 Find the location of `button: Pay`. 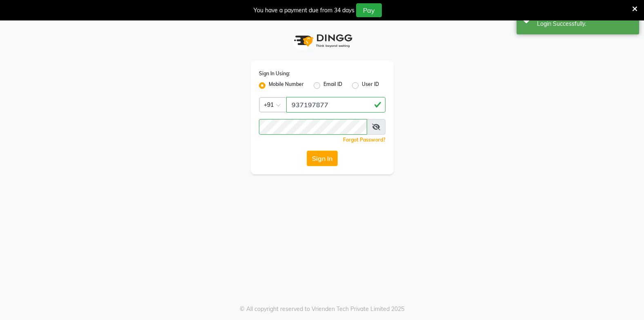

button: Pay is located at coordinates (369, 10).